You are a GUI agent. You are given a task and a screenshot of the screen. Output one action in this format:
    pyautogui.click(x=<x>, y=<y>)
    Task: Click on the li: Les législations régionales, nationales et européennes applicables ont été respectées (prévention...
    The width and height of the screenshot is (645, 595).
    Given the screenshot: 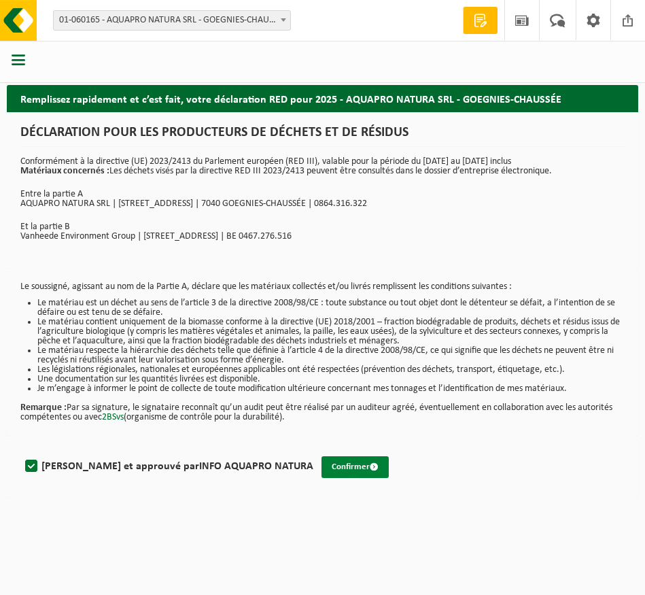 What is the action you would take?
    pyautogui.click(x=331, y=370)
    